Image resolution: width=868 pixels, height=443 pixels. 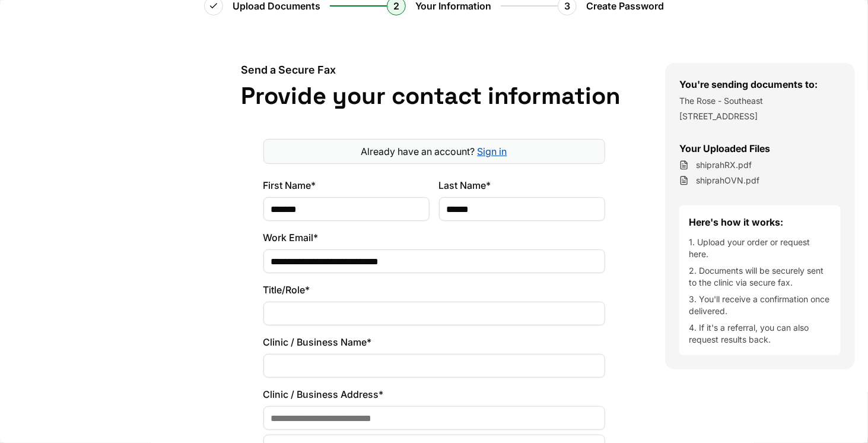 I want to click on h1: Provide your contact information, so click(x=434, y=96).